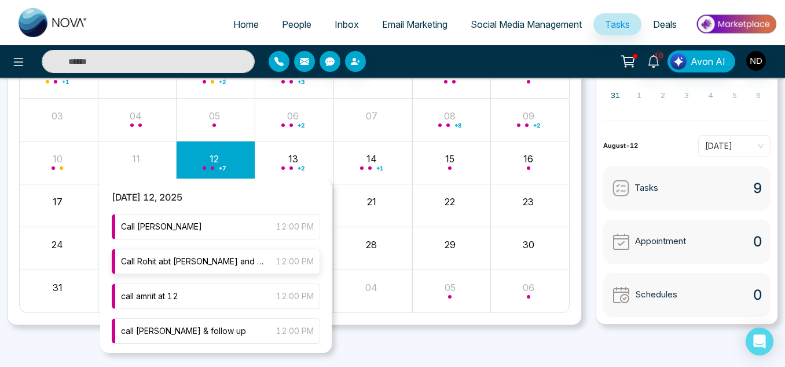  Describe the element at coordinates (527, 24) in the screenshot. I see `span: Social Media Management` at that location.